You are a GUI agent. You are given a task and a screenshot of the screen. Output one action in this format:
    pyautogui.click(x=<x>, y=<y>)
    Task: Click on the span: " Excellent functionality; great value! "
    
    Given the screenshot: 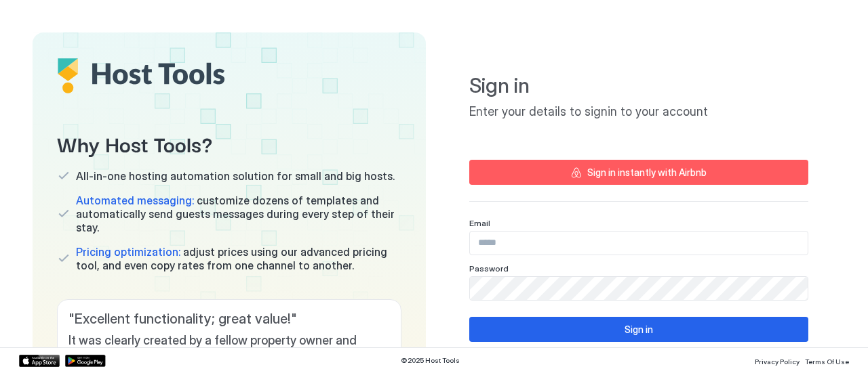 What is the action you would take?
    pyautogui.click(x=229, y=319)
    